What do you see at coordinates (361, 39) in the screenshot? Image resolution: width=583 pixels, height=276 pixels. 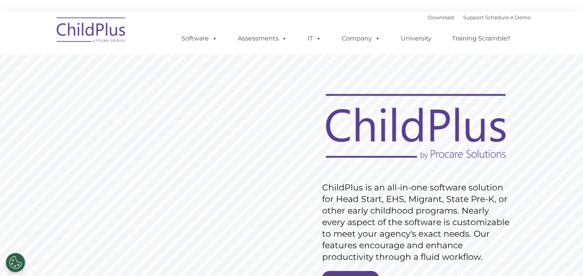 I see `a: Company` at bounding box center [361, 39].